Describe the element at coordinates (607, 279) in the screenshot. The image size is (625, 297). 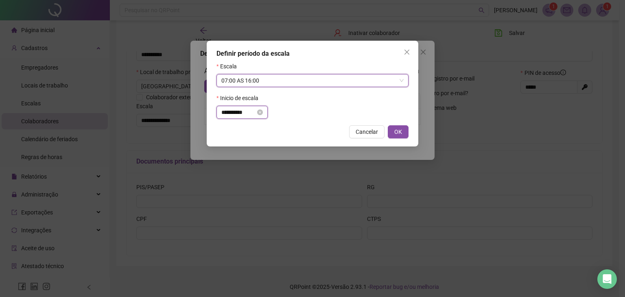
I see `div: Open Intercom Messenger` at that location.